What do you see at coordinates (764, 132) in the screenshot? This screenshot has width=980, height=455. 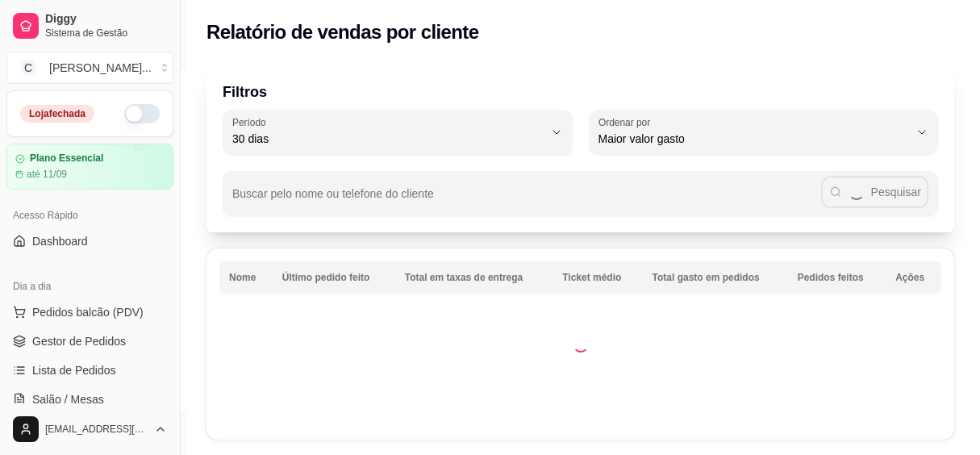 I see `button: Ordenar porMaior valor gasto` at bounding box center [764, 132].